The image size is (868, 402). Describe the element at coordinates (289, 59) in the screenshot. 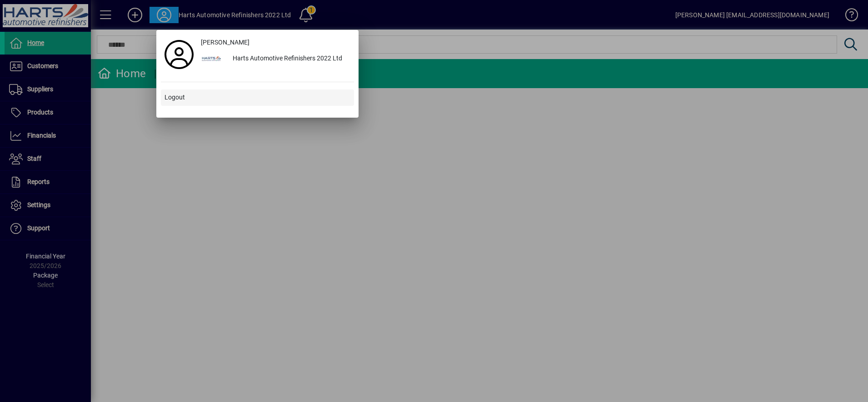

I see `div: Harts Automotive Refinishers 2022 Ltd` at that location.